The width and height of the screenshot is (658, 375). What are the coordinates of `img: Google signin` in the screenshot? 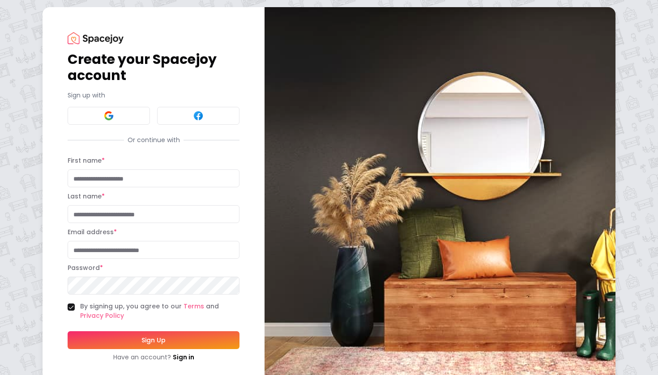 It's located at (109, 116).